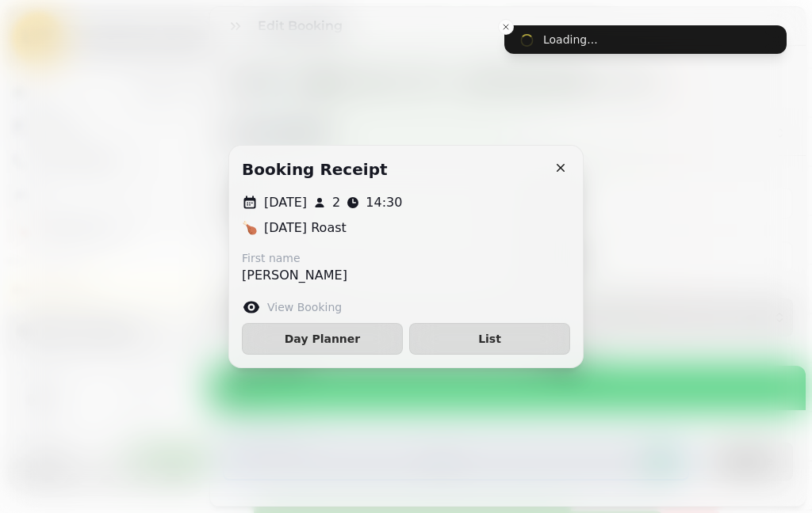 The image size is (812, 513). What do you see at coordinates (294, 258) in the screenshot?
I see `label: First name` at bounding box center [294, 258].